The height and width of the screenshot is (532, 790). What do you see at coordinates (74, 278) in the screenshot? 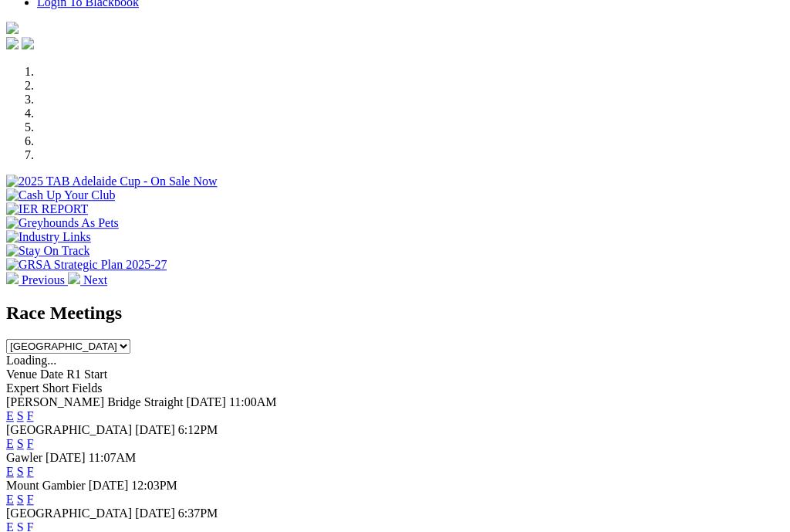
I see `img: chevron-right-pager-white.svg` at bounding box center [74, 278].